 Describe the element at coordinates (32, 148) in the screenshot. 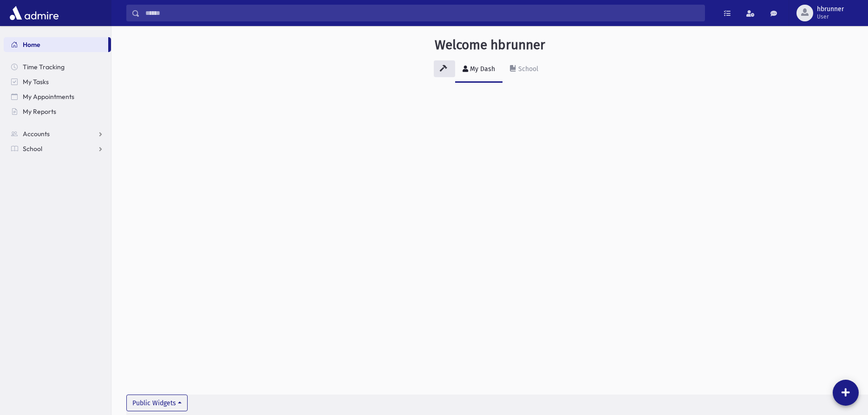

I see `span: School` at that location.